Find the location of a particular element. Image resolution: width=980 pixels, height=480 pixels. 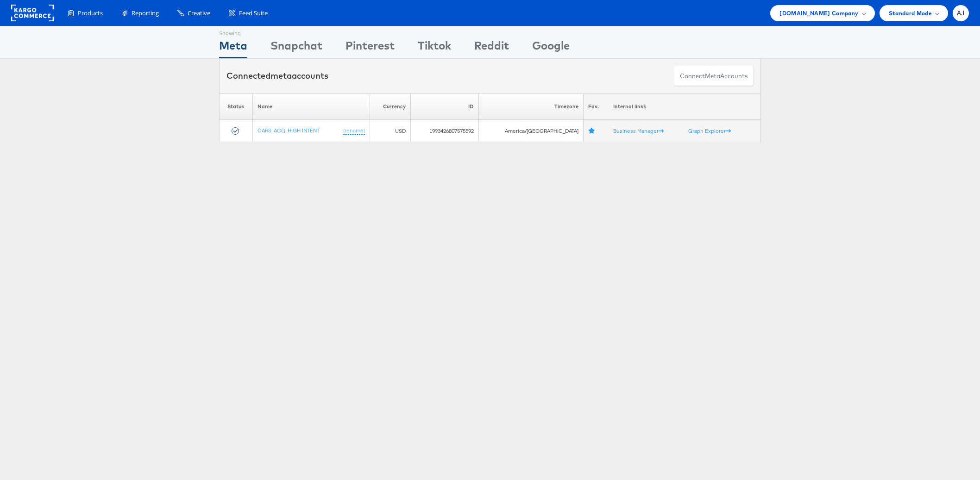

a: CARS_ACQ_HIGH INTENT is located at coordinates (289, 130).